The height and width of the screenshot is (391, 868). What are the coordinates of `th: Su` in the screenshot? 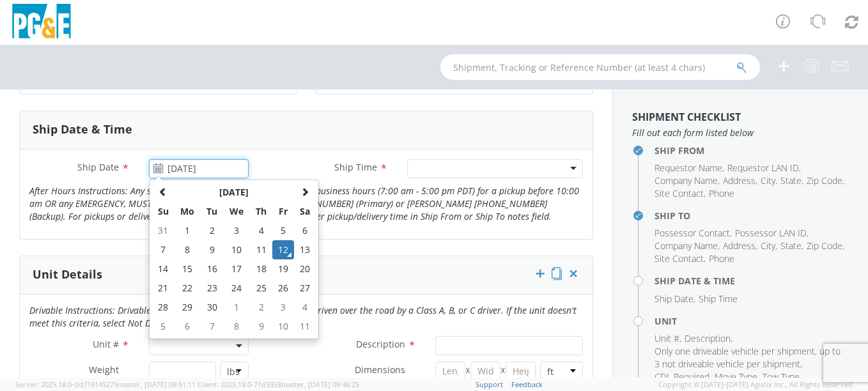 It's located at (163, 211).